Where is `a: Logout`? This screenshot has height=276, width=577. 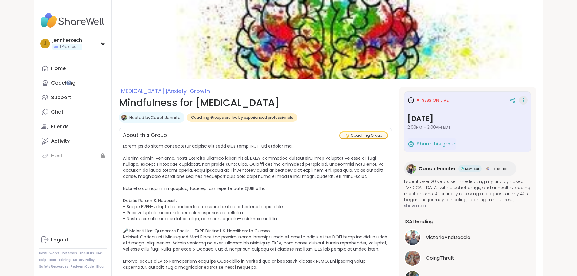 a: Logout is located at coordinates (73, 240).